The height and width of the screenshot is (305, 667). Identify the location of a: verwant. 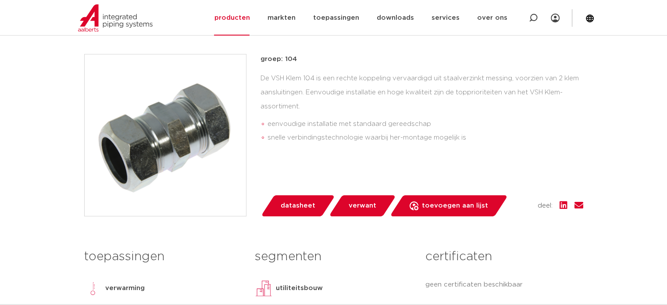
(362, 206).